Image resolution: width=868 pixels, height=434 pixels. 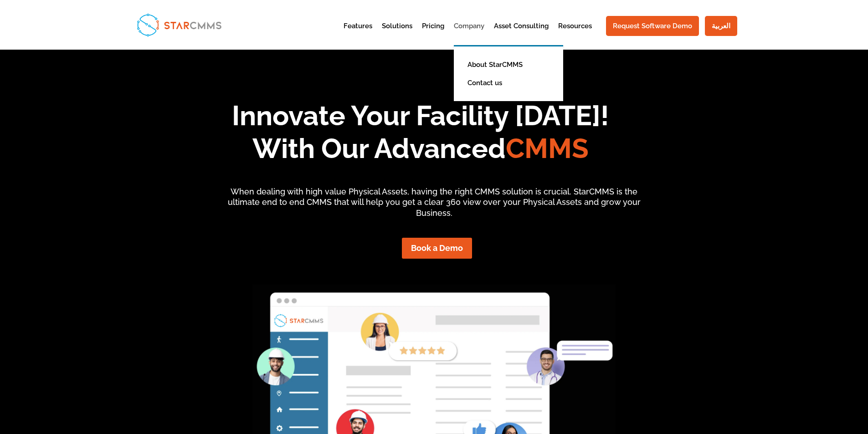 What do you see at coordinates (434, 202) in the screenshot?
I see `p: When dealing with high value Physical Assets, having the right CMMS solution is crucial. StarCMMS...` at bounding box center [434, 202].